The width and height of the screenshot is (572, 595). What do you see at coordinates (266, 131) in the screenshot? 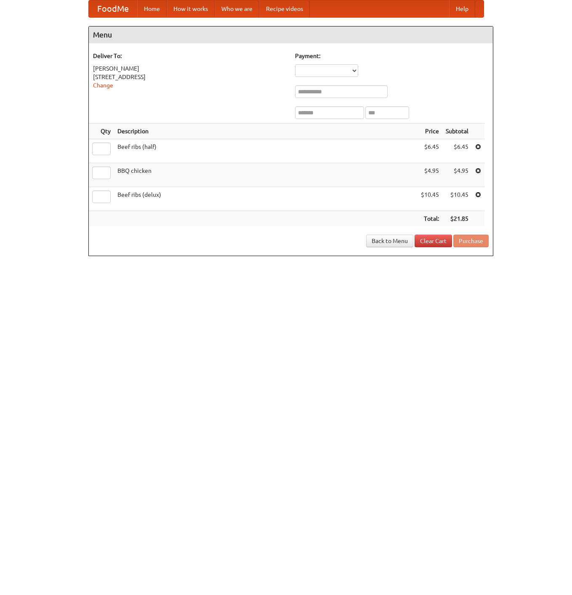
I see `th: Description` at bounding box center [266, 131].